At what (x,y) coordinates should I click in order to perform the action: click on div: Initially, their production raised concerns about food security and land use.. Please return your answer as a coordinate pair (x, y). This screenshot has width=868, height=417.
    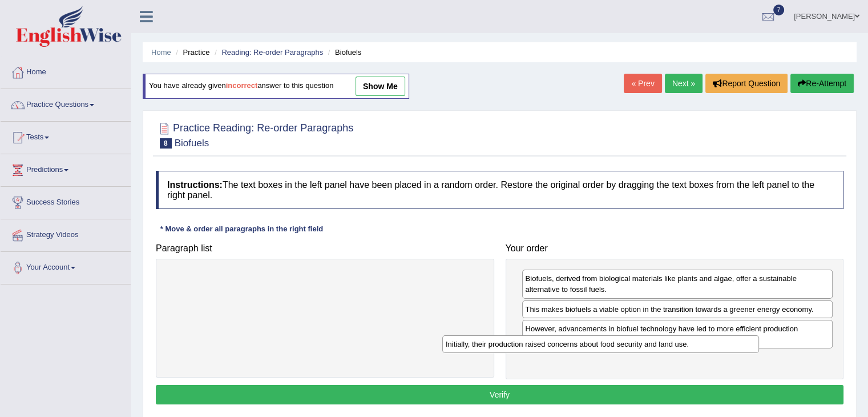
    Looking at the image, I should click on (601, 344).